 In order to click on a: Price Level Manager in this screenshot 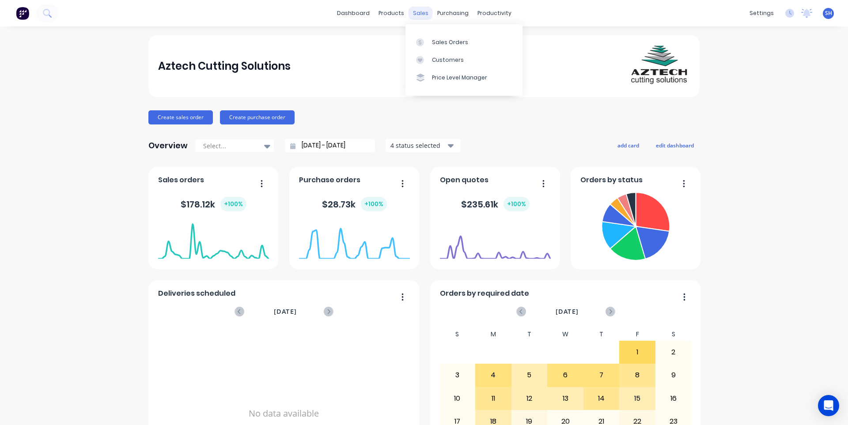, I will do `click(464, 78)`.